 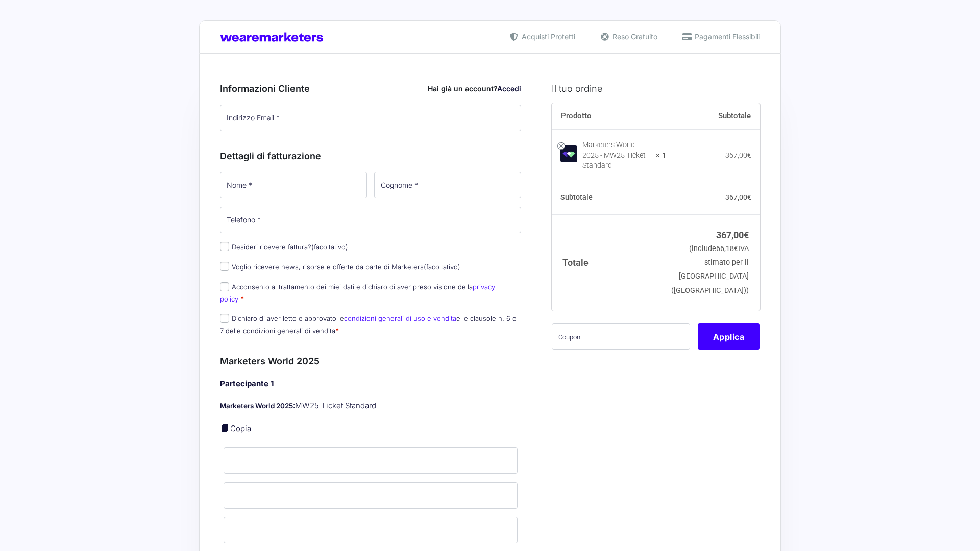 What do you see at coordinates (609, 262) in the screenshot?
I see `th: Totale` at bounding box center [609, 262].